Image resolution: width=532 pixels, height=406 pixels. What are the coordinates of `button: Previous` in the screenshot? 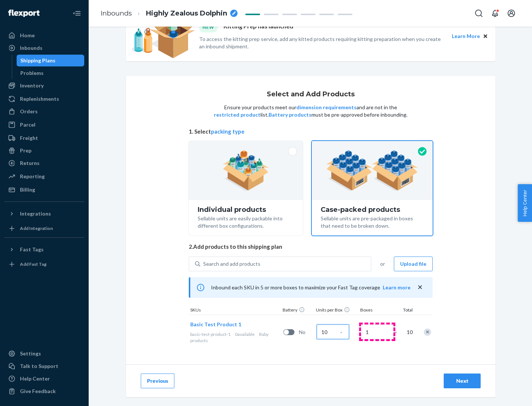 It's located at (158, 381).